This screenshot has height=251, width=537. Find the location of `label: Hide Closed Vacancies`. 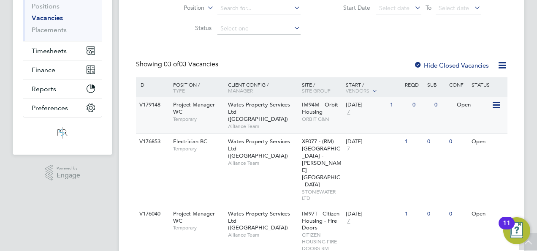

label: Hide Closed Vacancies is located at coordinates (451, 65).